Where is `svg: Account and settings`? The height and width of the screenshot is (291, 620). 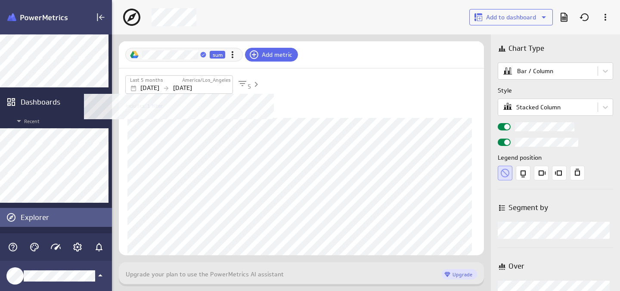
svg: Account and settings is located at coordinates (78, 247).